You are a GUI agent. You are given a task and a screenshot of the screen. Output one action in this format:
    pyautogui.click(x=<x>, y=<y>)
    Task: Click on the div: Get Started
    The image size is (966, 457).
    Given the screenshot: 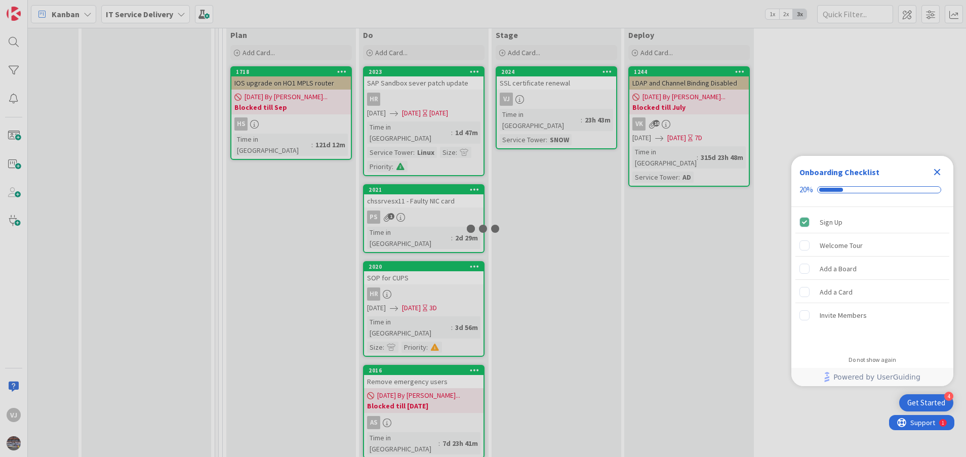 What is the action you would take?
    pyautogui.click(x=926, y=403)
    